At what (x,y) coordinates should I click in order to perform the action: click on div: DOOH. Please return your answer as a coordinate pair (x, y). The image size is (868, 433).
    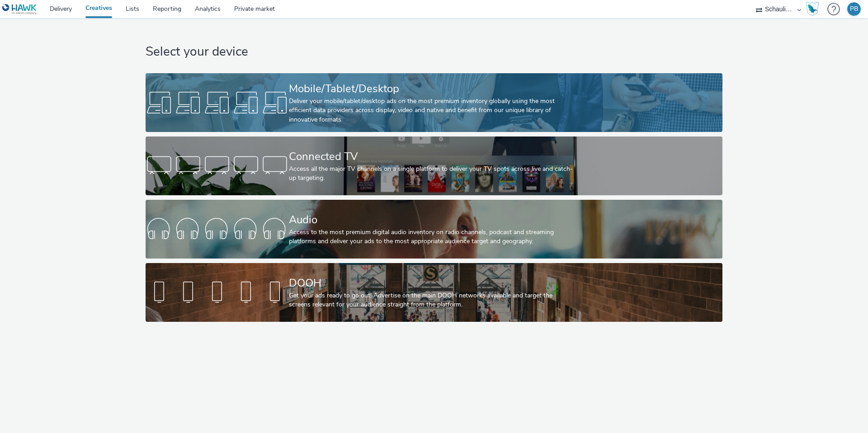
    Looking at the image, I should click on (432, 283).